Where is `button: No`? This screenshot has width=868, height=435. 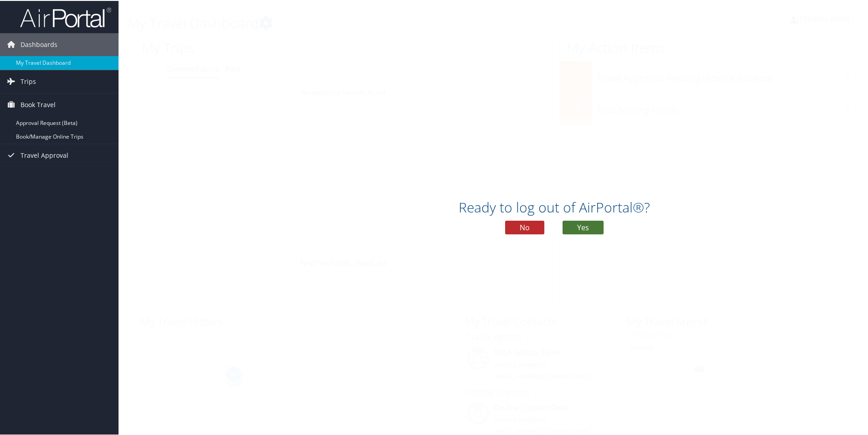
button: No is located at coordinates (525, 227).